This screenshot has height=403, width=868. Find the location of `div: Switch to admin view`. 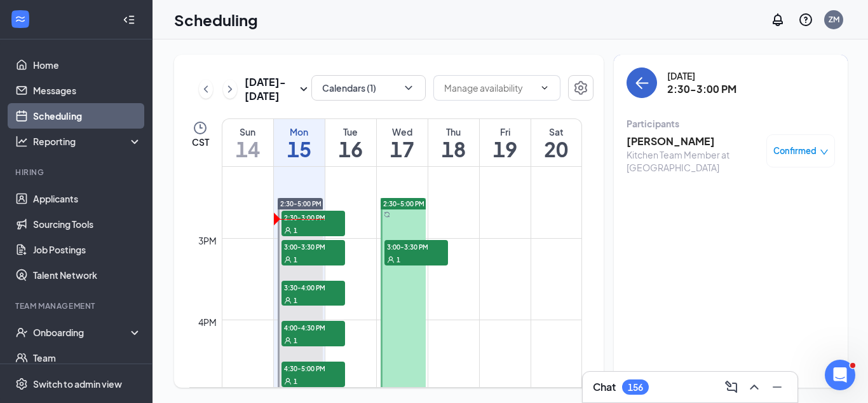

div: Switch to admin view is located at coordinates (78, 384).